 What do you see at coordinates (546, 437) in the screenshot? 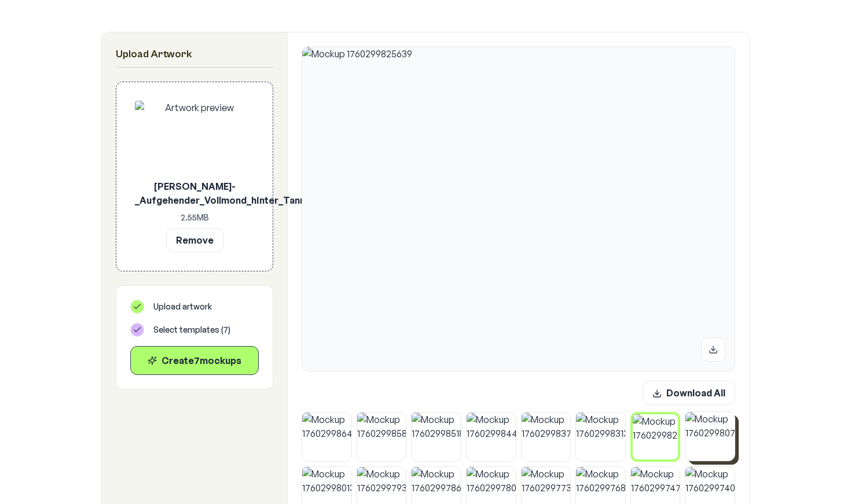
I see `img: Mockup 1760299837869` at bounding box center [546, 437].